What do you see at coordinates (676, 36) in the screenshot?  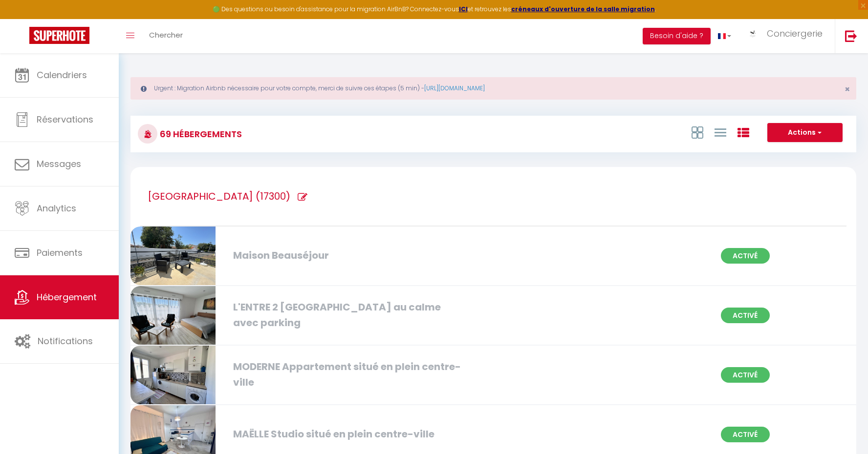 I see `button: Besoin d'aide ?` at bounding box center [676, 36].